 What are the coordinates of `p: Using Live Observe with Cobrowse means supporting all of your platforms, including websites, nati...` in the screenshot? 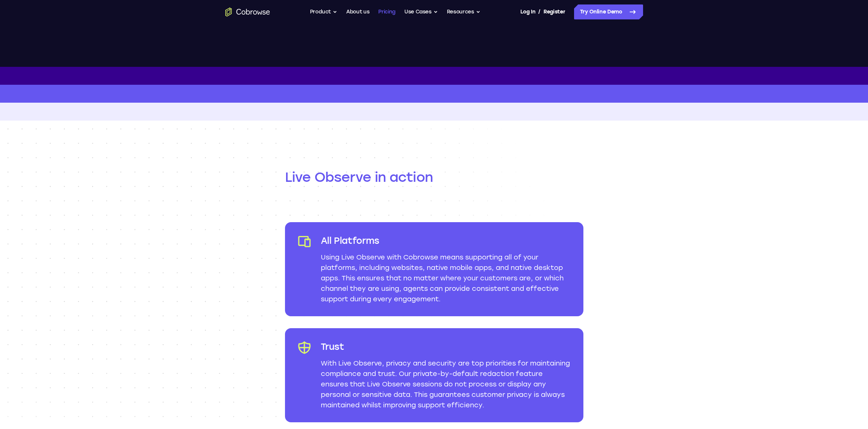 It's located at (446, 278).